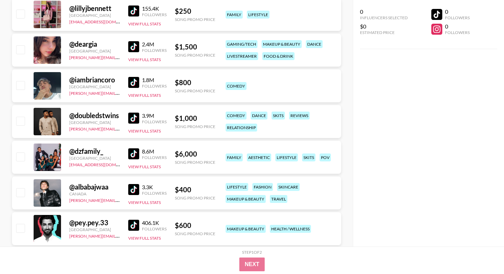  Describe the element at coordinates (252, 252) in the screenshot. I see `div: Step 1 of 2` at that location.